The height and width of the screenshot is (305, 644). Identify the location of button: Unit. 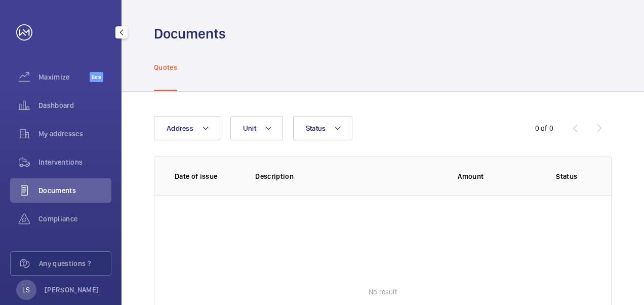
(257, 128).